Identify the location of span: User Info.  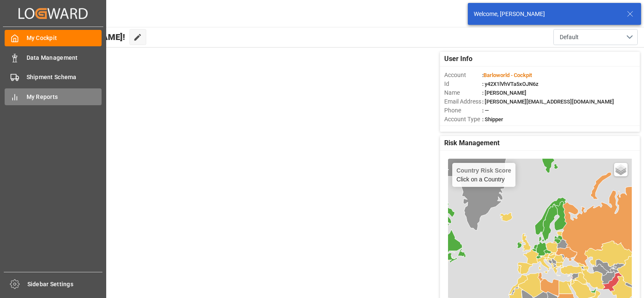
(458, 59).